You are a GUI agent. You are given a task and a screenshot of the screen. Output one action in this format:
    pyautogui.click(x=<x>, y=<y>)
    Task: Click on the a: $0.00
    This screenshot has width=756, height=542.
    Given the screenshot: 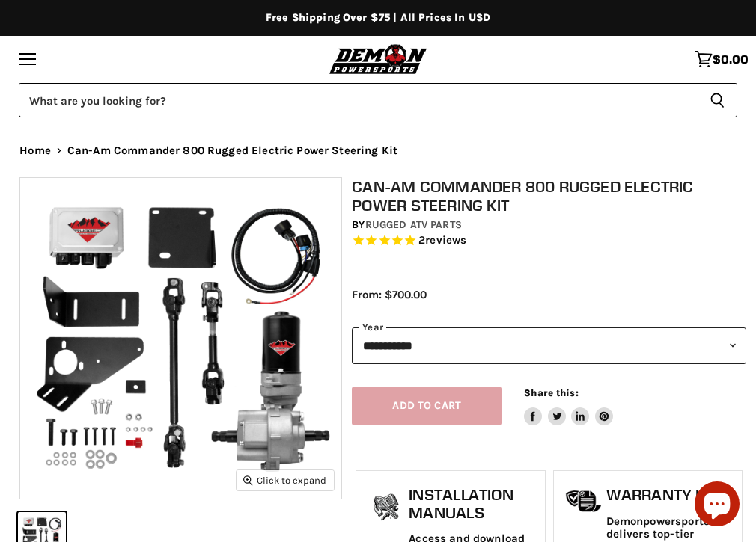 What is the action you would take?
    pyautogui.click(x=721, y=59)
    